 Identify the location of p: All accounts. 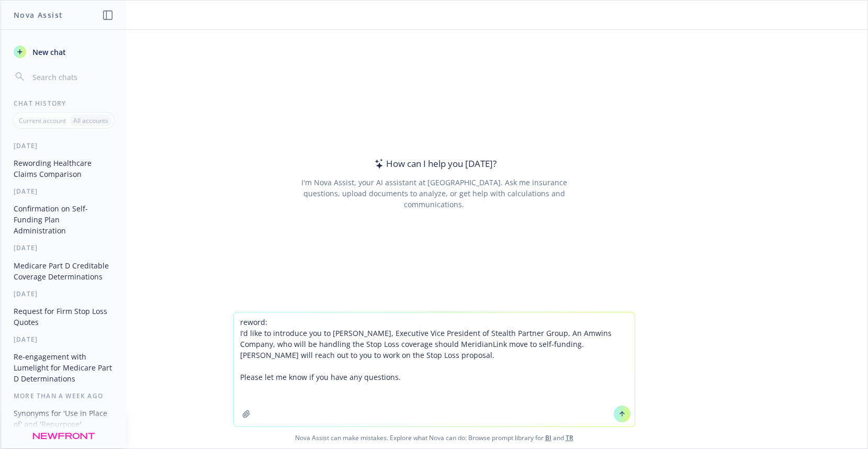
(91, 120).